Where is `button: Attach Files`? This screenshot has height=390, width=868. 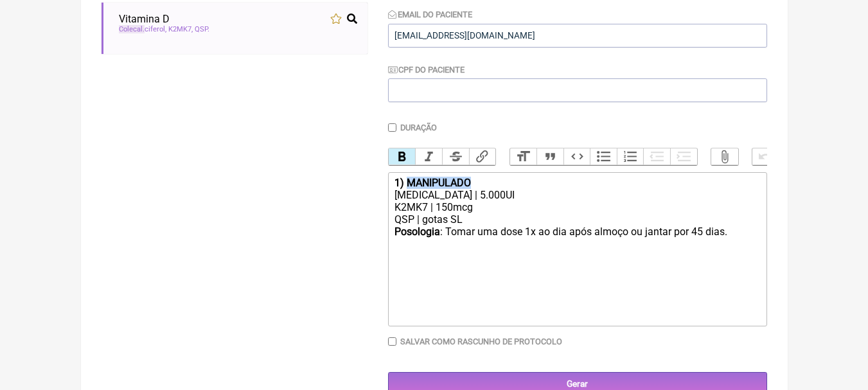
button: Attach Files is located at coordinates (724, 157).